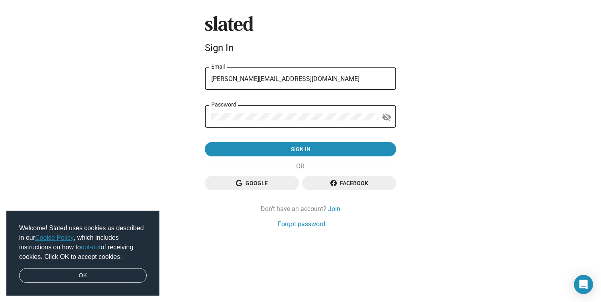 This screenshot has width=601, height=302. What do you see at coordinates (349, 183) in the screenshot?
I see `button: Facebook` at bounding box center [349, 183].